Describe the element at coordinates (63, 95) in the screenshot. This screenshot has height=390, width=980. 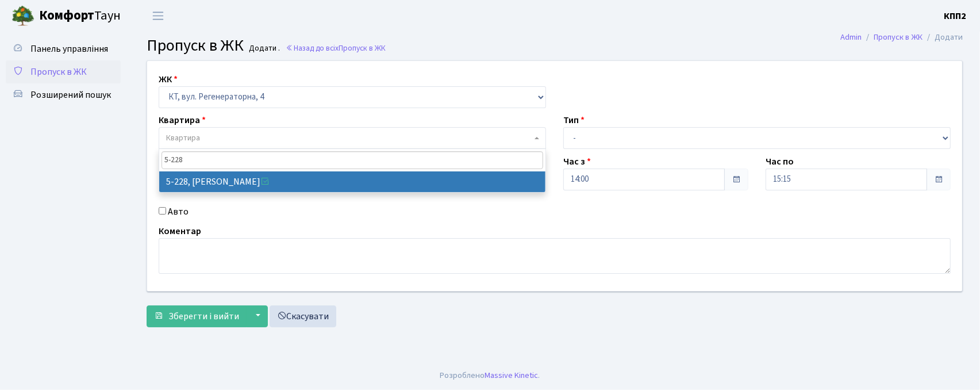
I see `a: Розширений пошук` at that location.